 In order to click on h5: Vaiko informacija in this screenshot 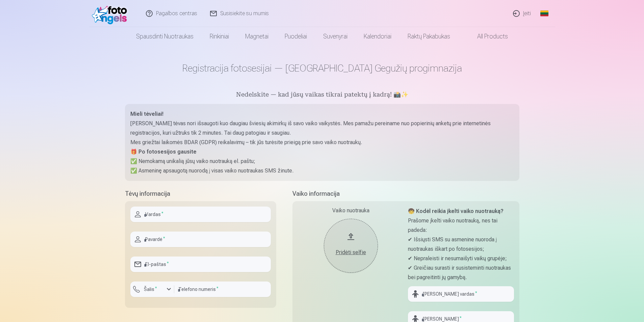, I will do `click(406, 194)`.